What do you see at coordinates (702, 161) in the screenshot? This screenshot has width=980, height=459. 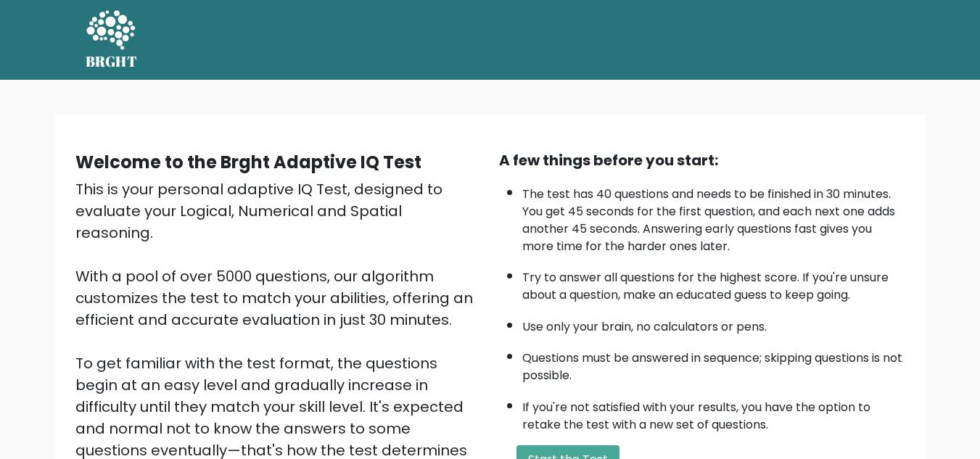 I see `div: A few things before you start:` at bounding box center [702, 161].